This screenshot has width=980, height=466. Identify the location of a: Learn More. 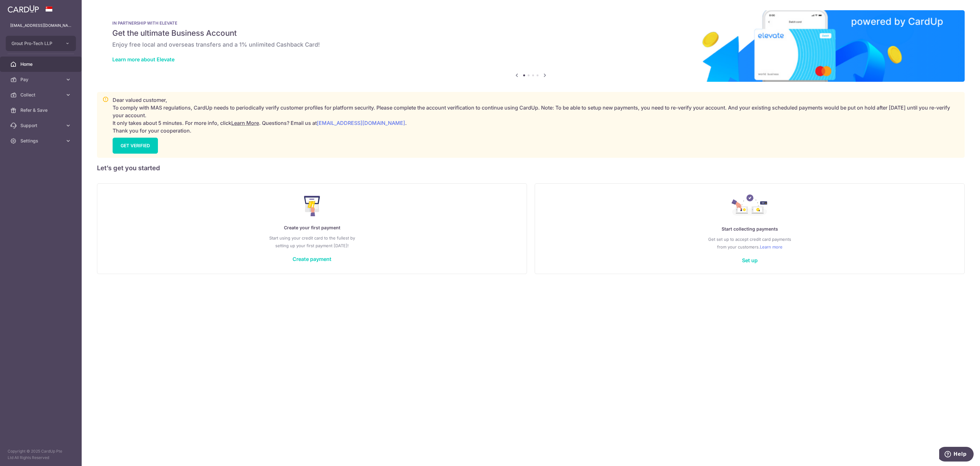
(245, 123).